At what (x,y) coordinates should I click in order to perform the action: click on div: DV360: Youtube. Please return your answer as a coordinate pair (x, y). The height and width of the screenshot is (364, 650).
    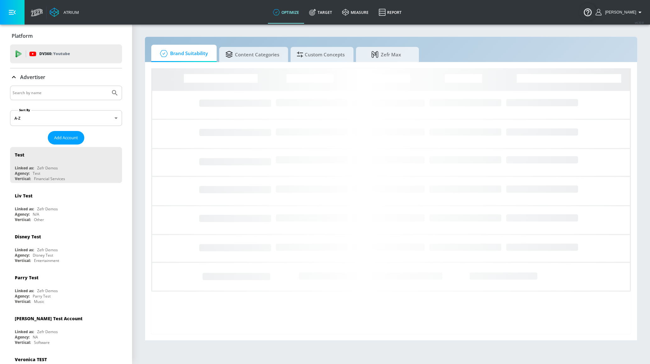
    Looking at the image, I should click on (66, 54).